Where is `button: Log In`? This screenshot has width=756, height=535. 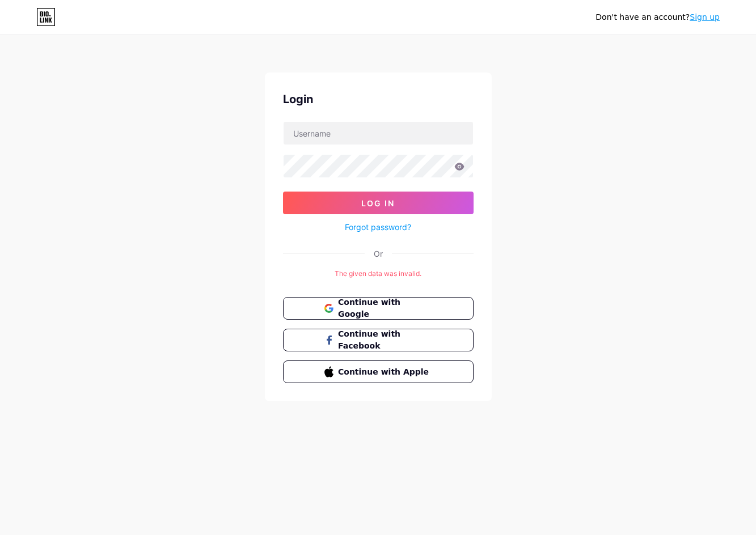
button: Log In is located at coordinates (378, 203).